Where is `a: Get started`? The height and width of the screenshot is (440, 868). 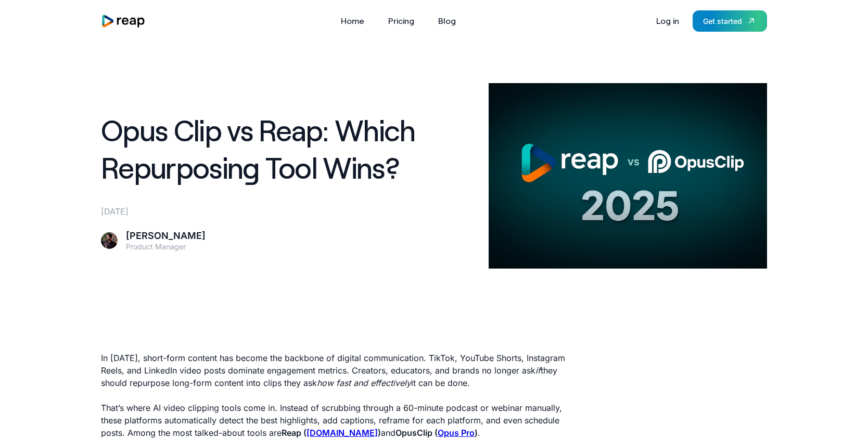 a: Get started is located at coordinates (729, 21).